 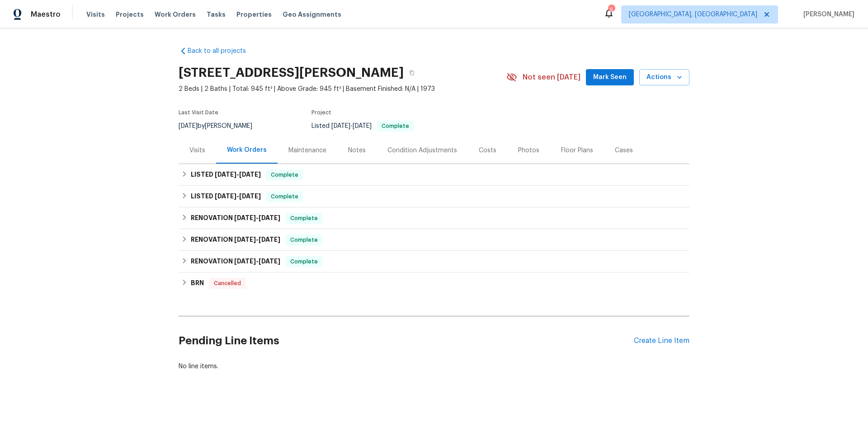 I want to click on h6: BRN, so click(x=197, y=284).